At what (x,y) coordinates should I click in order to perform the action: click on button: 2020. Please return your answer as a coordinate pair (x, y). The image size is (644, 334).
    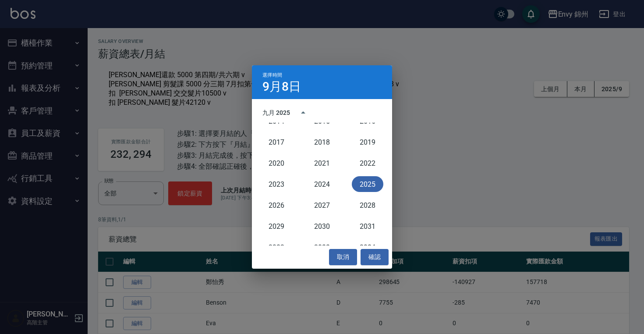
    Looking at the image, I should click on (276, 163).